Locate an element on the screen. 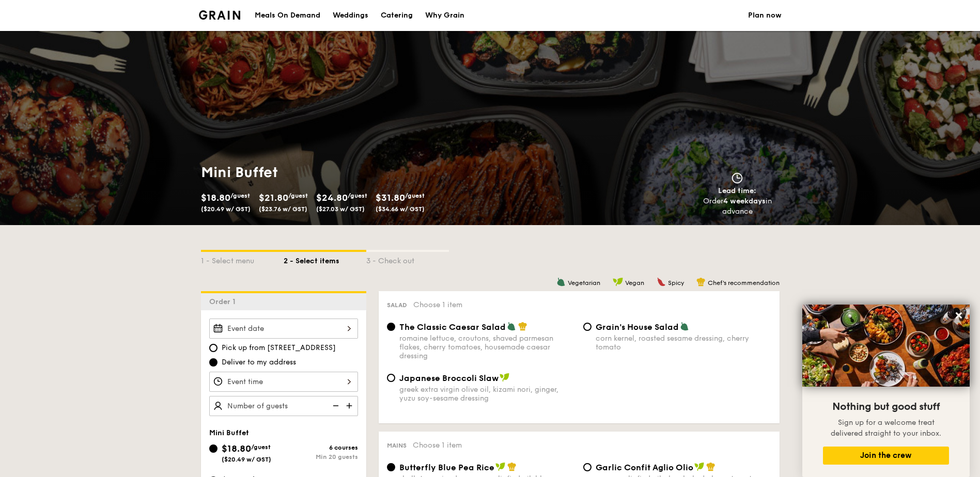 The width and height of the screenshot is (980, 477). input: Japanese Broccoli Slawgreek extra virgin olive oil, kizami nori, ginger, yuzu soy-sesame dressing is located at coordinates (391, 378).